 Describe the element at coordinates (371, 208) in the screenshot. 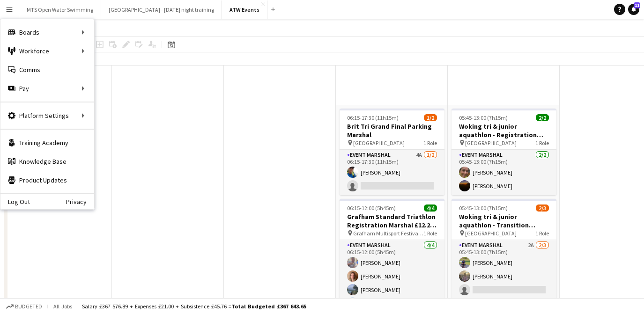

I see `span: 06:15-12:00 (5h45m)` at that location.